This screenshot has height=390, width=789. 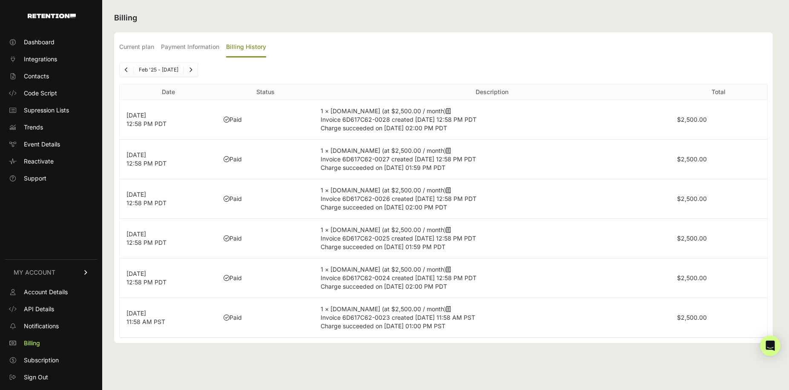 I want to click on span: Reactivate, so click(x=39, y=161).